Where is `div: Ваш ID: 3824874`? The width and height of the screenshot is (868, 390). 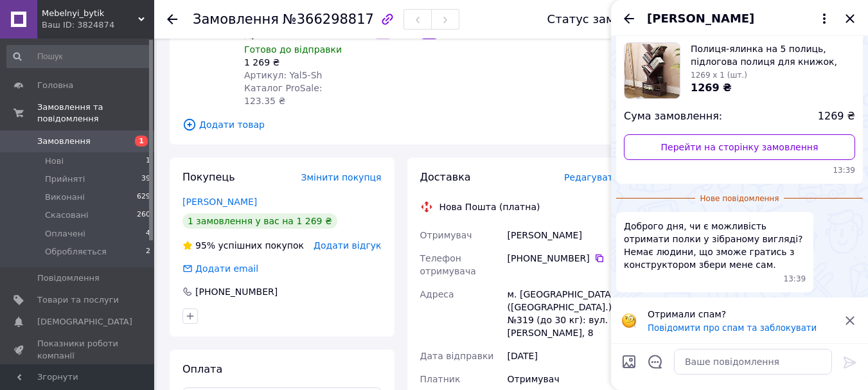
div: Ваш ID: 3824874 is located at coordinates (98, 25).